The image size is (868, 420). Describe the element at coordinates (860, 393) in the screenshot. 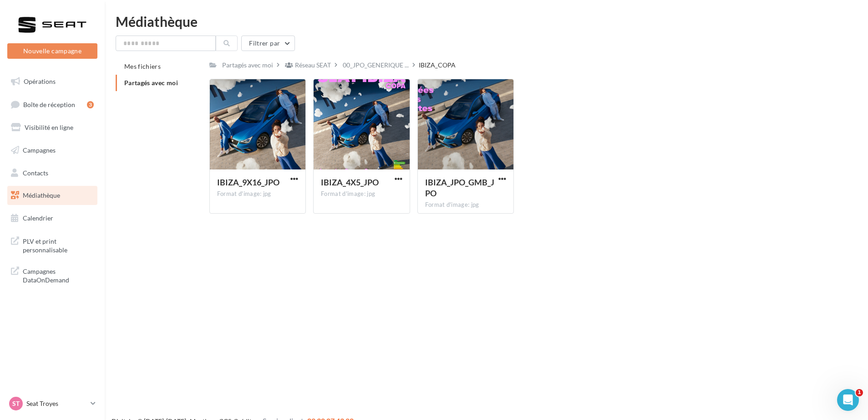

I see `span: 1` at that location.